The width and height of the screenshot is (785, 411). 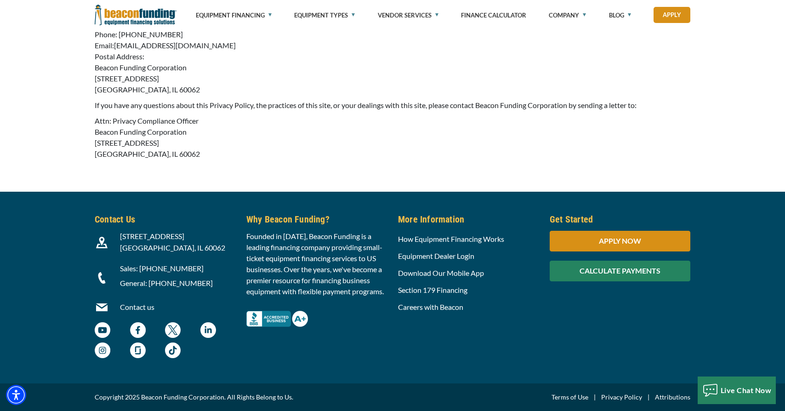 What do you see at coordinates (436, 255) in the screenshot?
I see `a: Equipment Dealer Login` at bounding box center [436, 255].